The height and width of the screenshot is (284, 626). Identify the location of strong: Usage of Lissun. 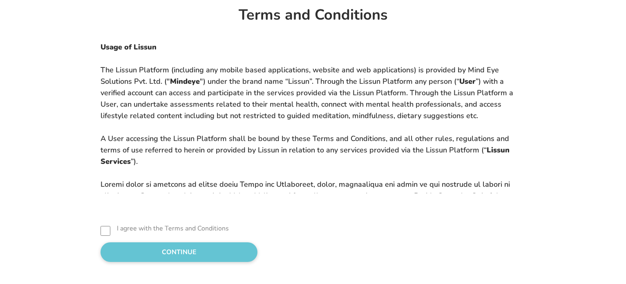
(128, 47).